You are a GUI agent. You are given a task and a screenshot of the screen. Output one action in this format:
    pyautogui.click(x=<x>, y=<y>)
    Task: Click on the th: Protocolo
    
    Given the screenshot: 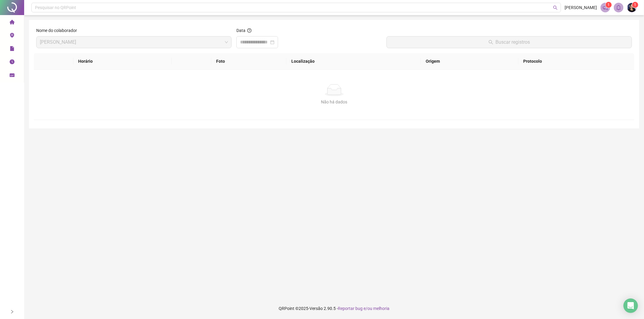 What is the action you would take?
    pyautogui.click(x=576, y=61)
    